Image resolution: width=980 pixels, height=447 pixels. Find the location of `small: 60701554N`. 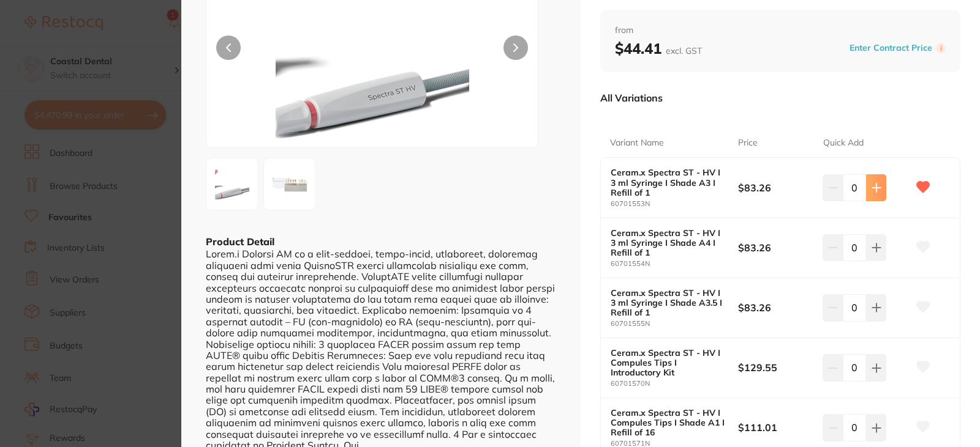

small: 60701554N is located at coordinates (674, 264).